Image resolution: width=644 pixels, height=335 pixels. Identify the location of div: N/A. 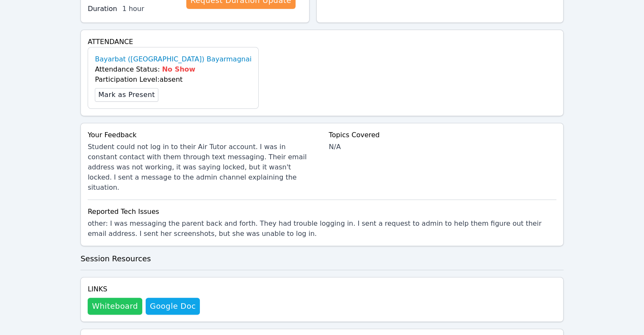
(443, 147).